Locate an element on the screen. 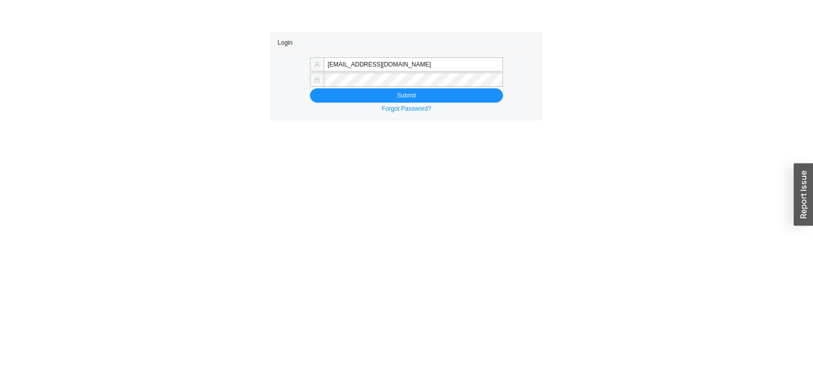 The width and height of the screenshot is (813, 389). span: lock is located at coordinates (317, 80).